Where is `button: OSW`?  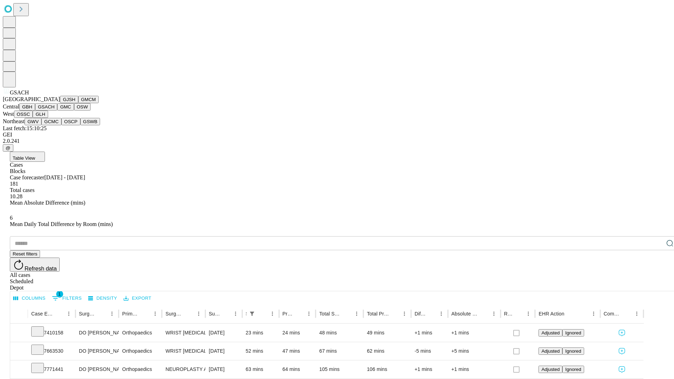
button: OSW is located at coordinates (83, 107).